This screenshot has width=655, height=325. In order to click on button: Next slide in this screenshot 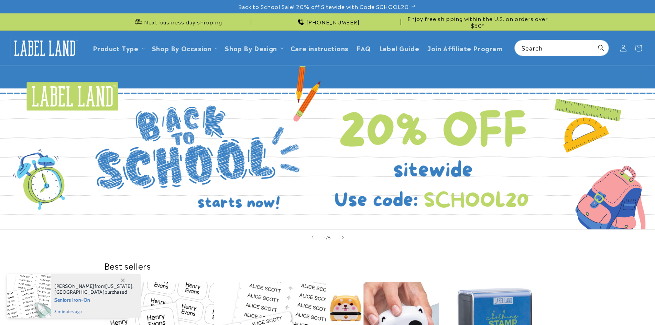, I will do `click(343, 237)`.